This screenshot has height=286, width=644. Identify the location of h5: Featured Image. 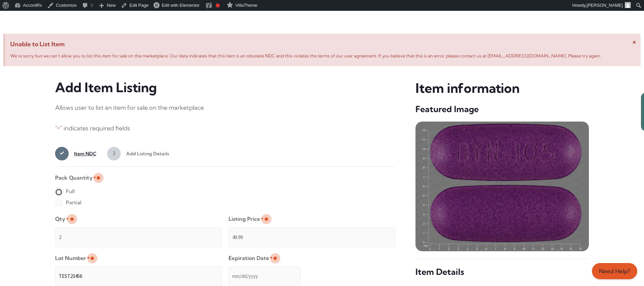
(502, 109).